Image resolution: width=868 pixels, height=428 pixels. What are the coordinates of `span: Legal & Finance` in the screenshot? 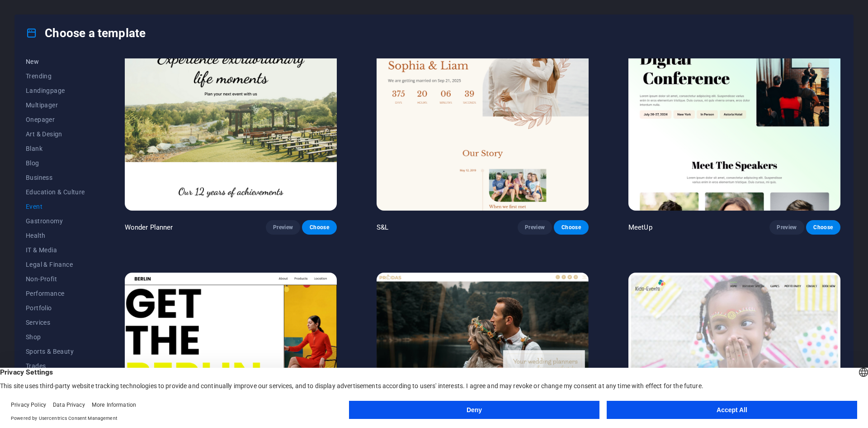 It's located at (55, 264).